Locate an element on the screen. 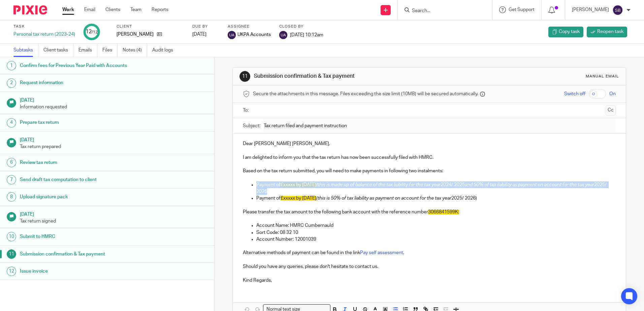 The height and width of the screenshot is (311, 644). p: Please transfer the tax amount to the following bank account with the reference number is located at coordinates (429, 212).